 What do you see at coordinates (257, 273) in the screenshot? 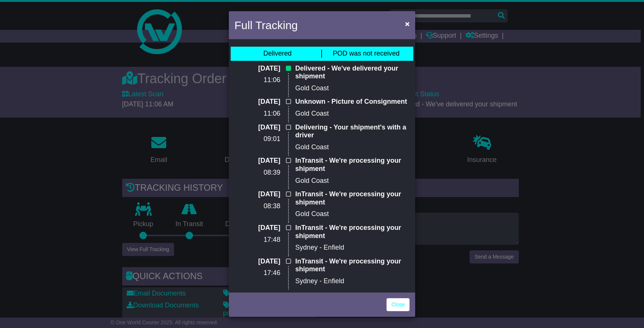
I see `p: 17:46` at bounding box center [257, 273].